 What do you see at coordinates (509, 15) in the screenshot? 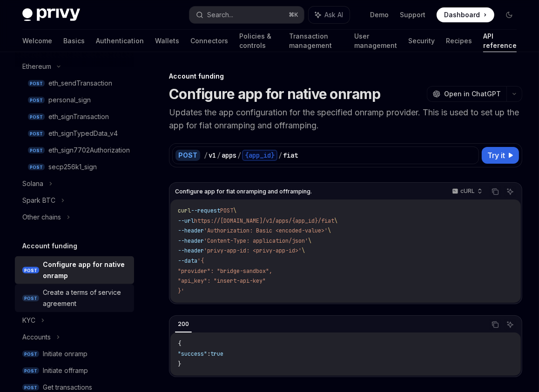
I see `button: Toggle dark mode` at bounding box center [509, 15].